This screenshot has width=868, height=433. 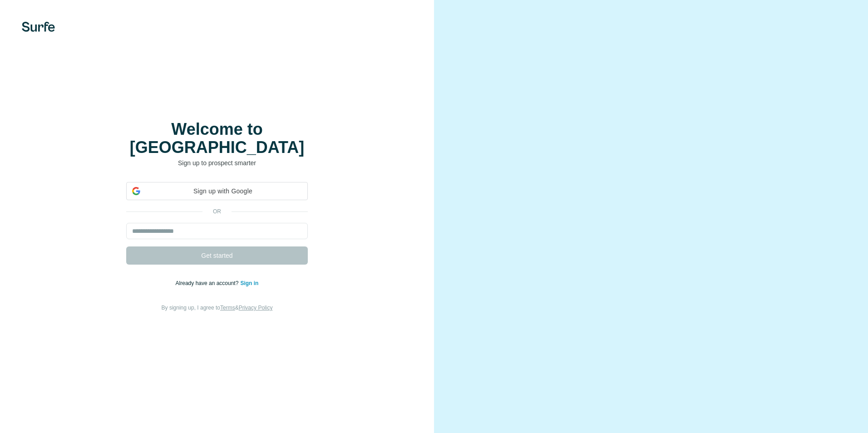 I want to click on a: Privacy Policy, so click(x=256, y=308).